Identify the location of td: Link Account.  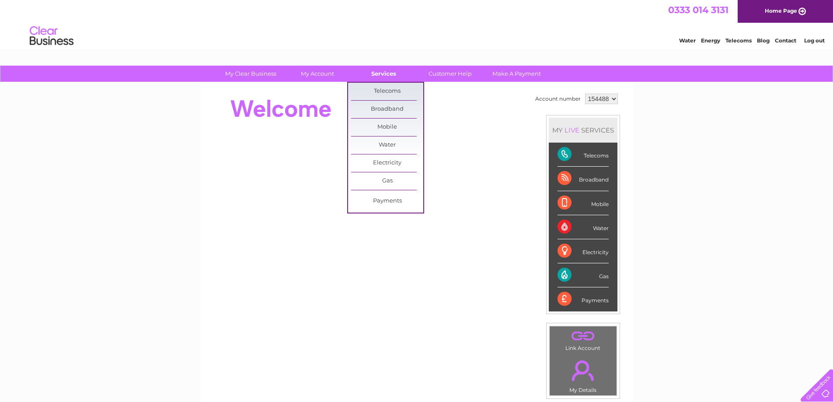
(583, 339).